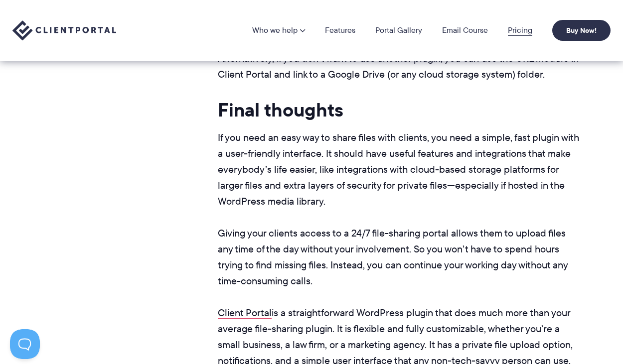  What do you see at coordinates (520, 30) in the screenshot?
I see `a: Pricing` at bounding box center [520, 30].